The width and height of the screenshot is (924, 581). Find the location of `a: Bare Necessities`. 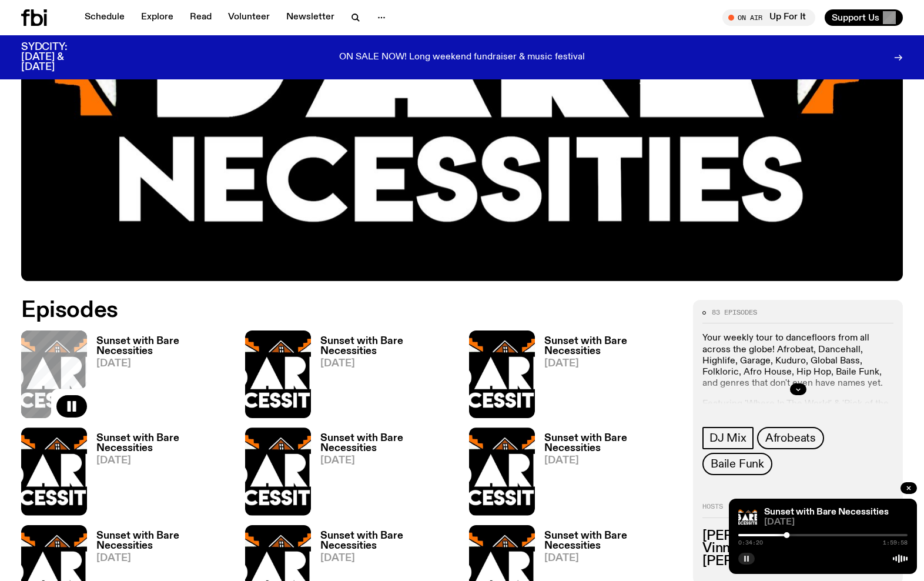

a: Bare Necessities is located at coordinates (748, 518).